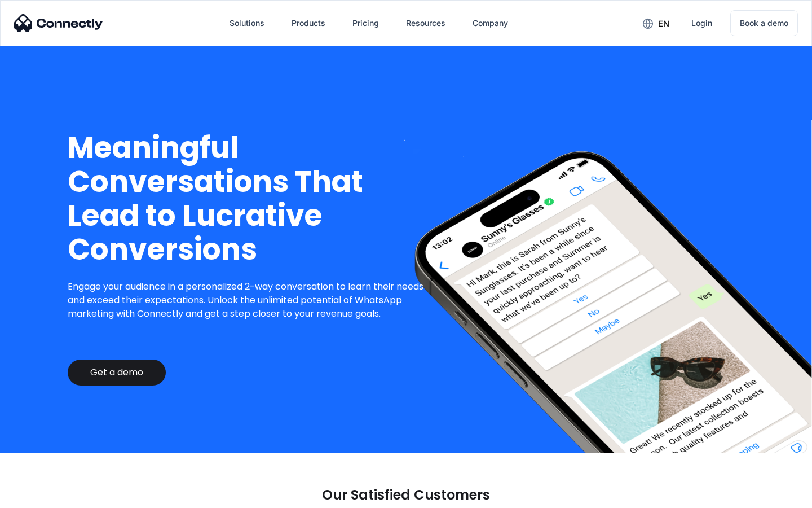  What do you see at coordinates (426, 23) in the screenshot?
I see `div: Resources` at bounding box center [426, 23].